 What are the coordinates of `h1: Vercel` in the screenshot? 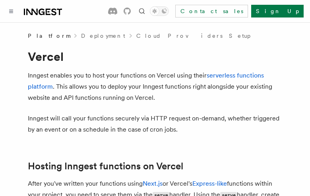 It's located at (155, 56).